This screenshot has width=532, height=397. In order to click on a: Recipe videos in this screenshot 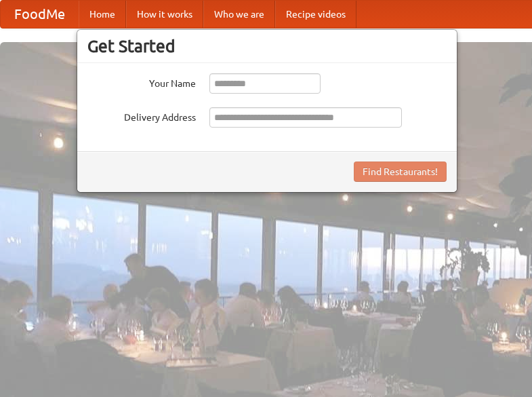, I will do `click(316, 14)`.